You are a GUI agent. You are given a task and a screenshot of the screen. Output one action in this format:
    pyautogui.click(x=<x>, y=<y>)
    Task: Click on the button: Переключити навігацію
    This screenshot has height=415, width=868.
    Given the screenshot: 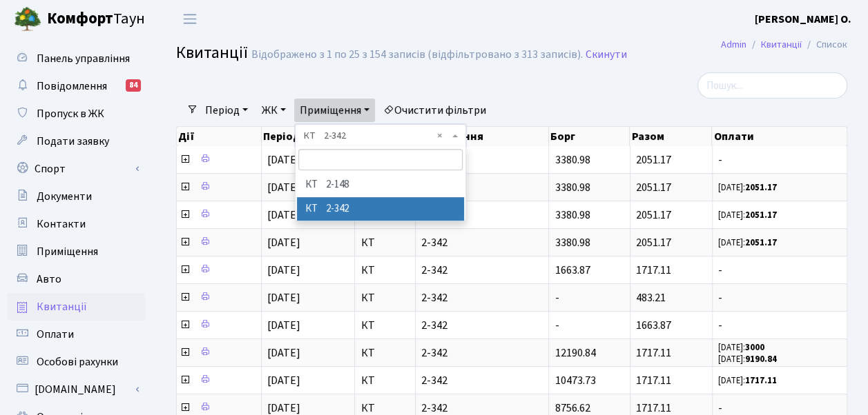 What is the action you would take?
    pyautogui.click(x=190, y=19)
    